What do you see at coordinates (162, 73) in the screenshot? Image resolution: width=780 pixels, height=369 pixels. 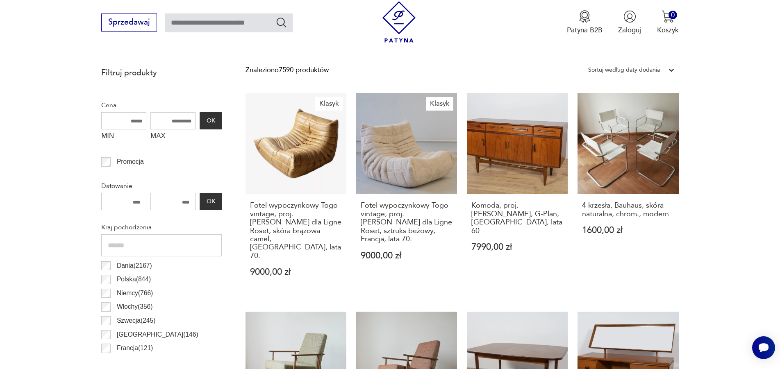 I see `p: Filtruj produkty` at bounding box center [162, 73].